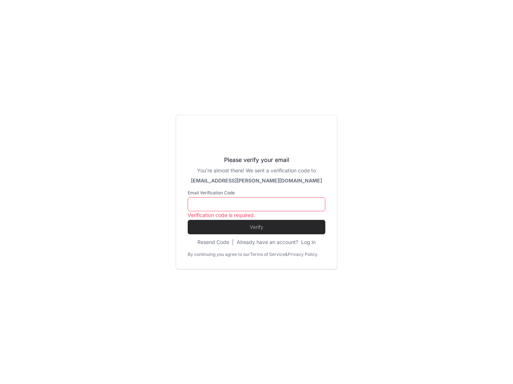 The image size is (513, 384). Describe the element at coordinates (308, 242) in the screenshot. I see `button: Log in` at that location.